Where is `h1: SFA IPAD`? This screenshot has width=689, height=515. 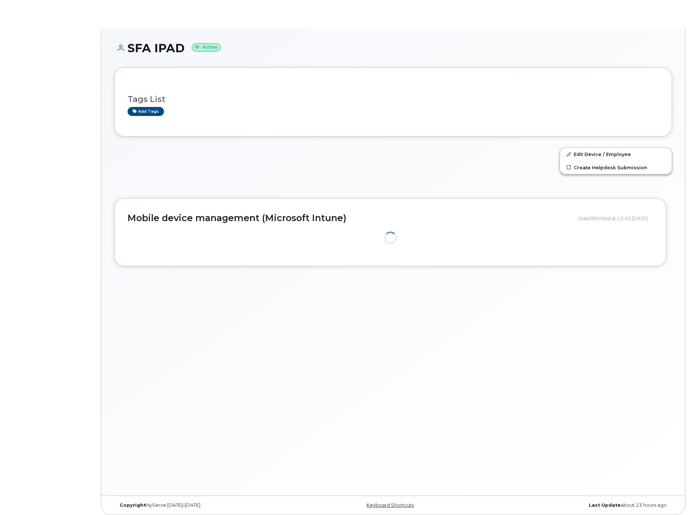
h1: SFA IPAD is located at coordinates (393, 48).